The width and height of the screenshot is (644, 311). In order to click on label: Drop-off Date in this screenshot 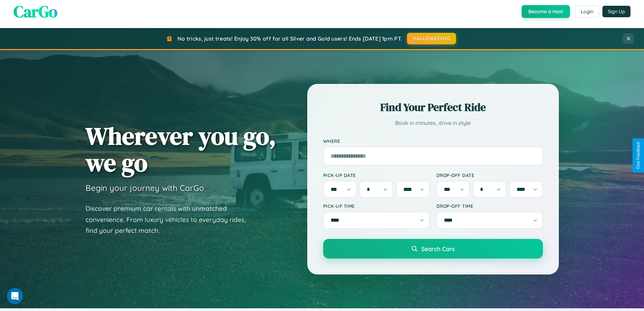, I will do `click(489, 175)`.